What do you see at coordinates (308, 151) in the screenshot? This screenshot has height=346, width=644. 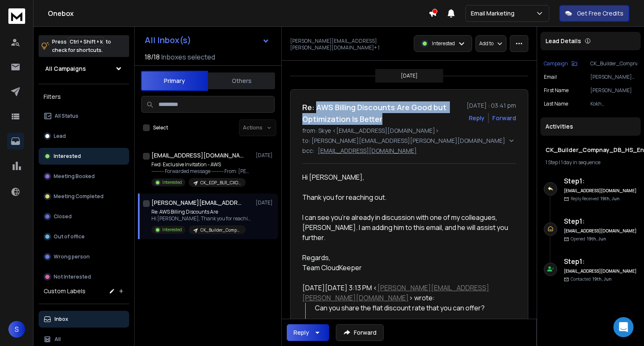 I see `p: bcc:` at bounding box center [308, 151].